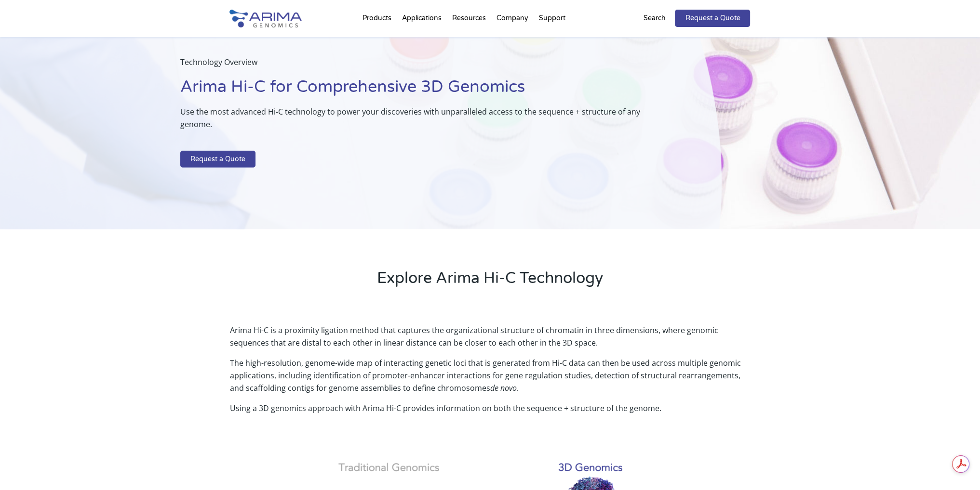  What do you see at coordinates (426, 121) in the screenshot?
I see `p: Use the most advanced Hi-C technology to power your discoveries with unparalleled access to the s...` at bounding box center [426, 121].